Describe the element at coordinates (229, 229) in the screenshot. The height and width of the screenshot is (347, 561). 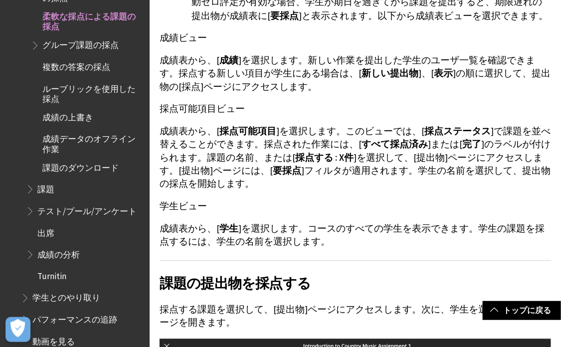
I see `span: 学生` at that location.